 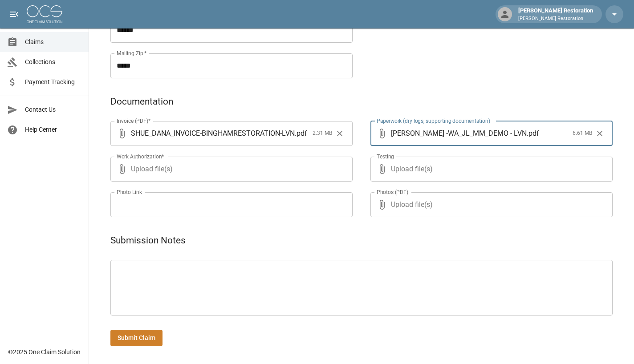 What do you see at coordinates (132, 53) in the screenshot?
I see `label: Mailing Zip` at bounding box center [132, 53].